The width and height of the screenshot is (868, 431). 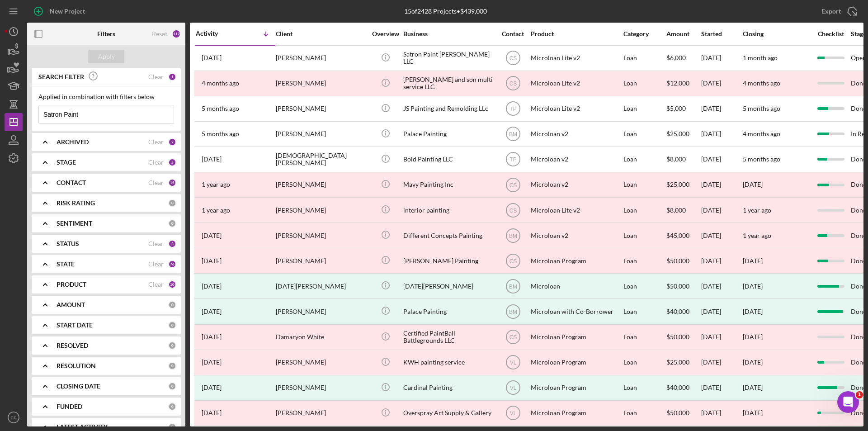 What do you see at coordinates (216, 184) in the screenshot?
I see `time: 2024-08-07 20:46` at bounding box center [216, 184].